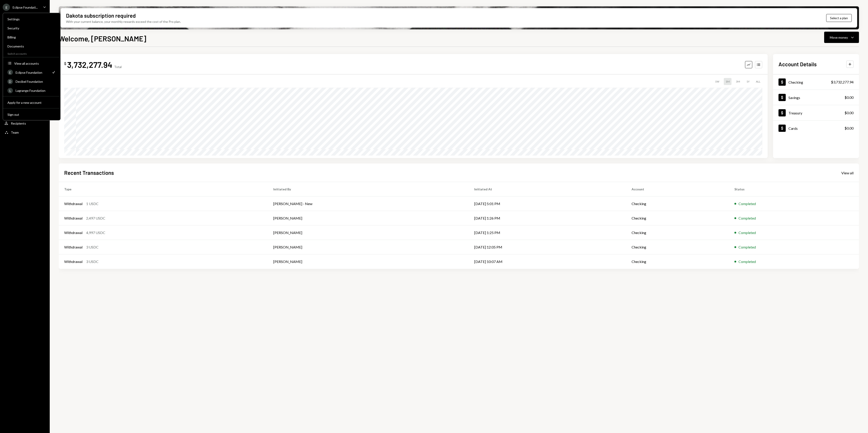 The height and width of the screenshot is (433, 868). What do you see at coordinates (36, 90) in the screenshot?
I see `div: Lagrange Foundation` at bounding box center [36, 90].